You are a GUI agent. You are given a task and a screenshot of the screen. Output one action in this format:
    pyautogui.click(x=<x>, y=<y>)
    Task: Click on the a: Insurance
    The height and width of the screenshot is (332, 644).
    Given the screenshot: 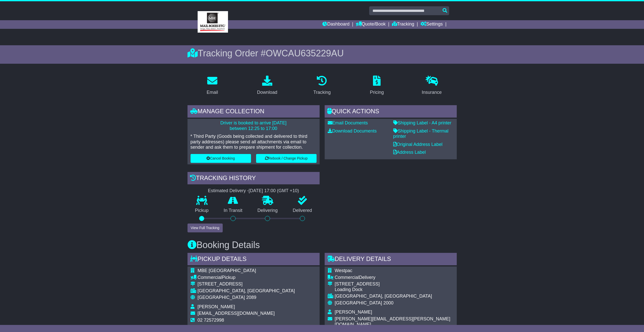 What is the action you would take?
    pyautogui.click(x=432, y=86)
    